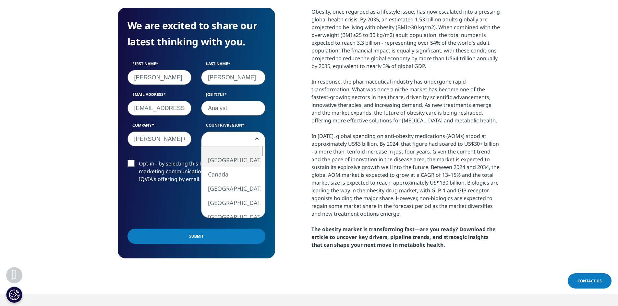  Describe the element at coordinates (231, 174) in the screenshot. I see `li: Canada` at that location.